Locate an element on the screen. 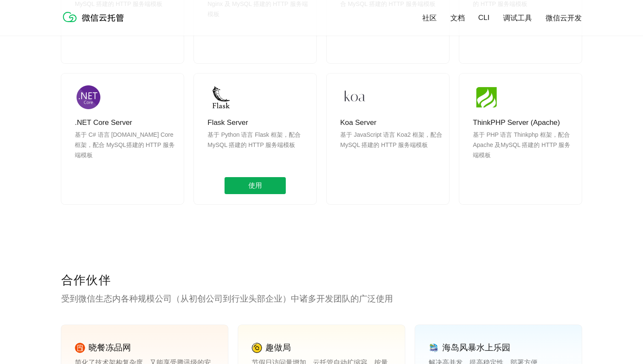 This screenshot has width=643, height=364. a: CLI is located at coordinates (484, 18).